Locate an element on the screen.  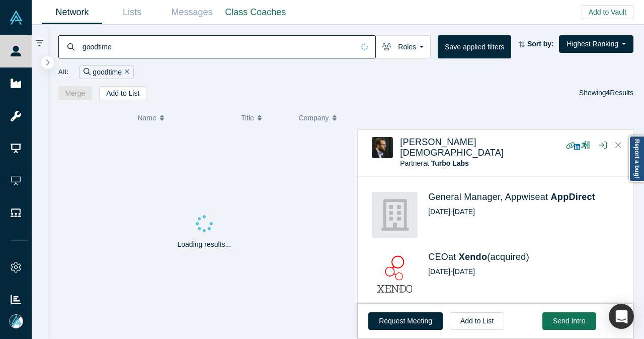
button: Save applied filters is located at coordinates (474, 47).